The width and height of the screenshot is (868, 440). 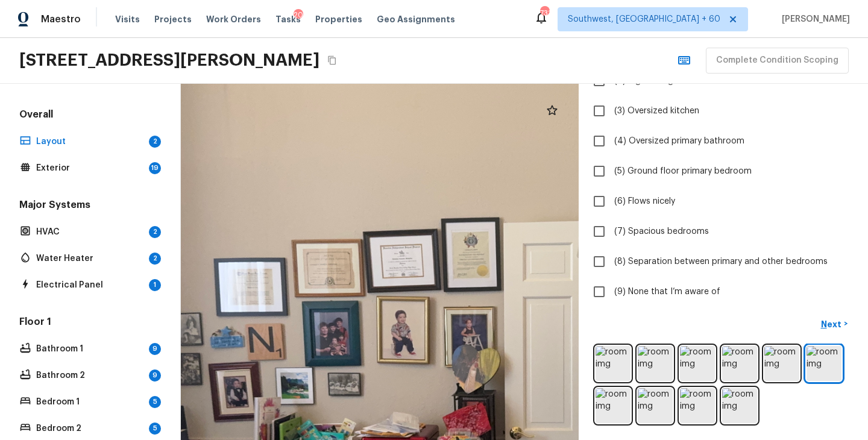 I want to click on p: Layout, so click(x=90, y=141).